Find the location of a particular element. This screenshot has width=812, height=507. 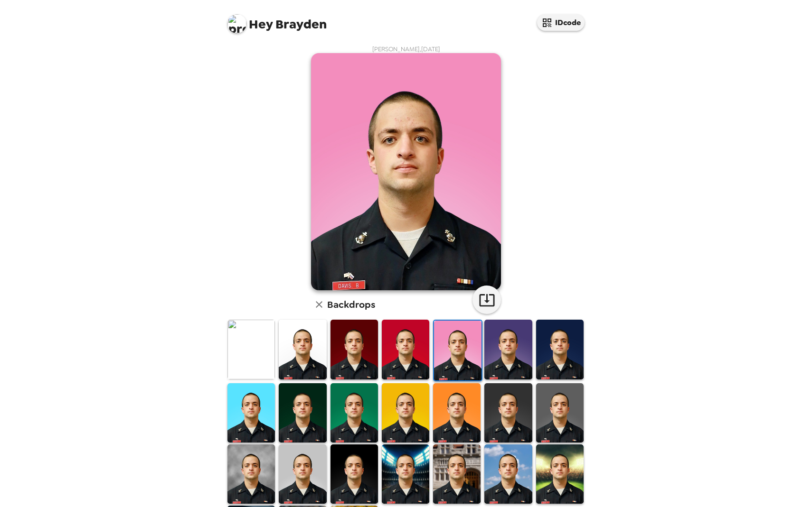

img: Original is located at coordinates (251, 349).